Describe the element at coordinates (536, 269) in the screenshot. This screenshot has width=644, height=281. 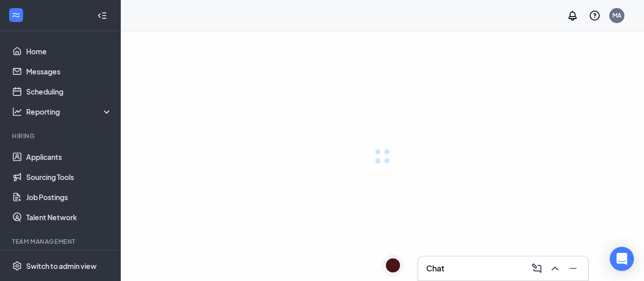
I see `button: ComposeMessage` at that location.